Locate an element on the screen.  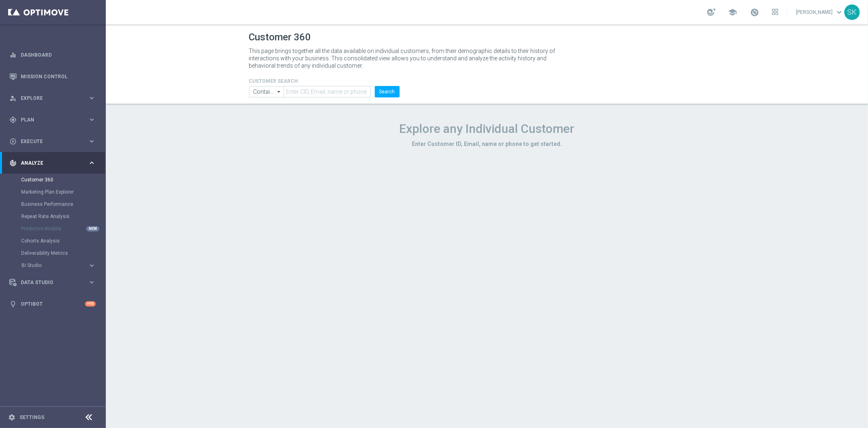
button: gps_fixed Plan keyboard_arrow_right is located at coordinates (52, 120).